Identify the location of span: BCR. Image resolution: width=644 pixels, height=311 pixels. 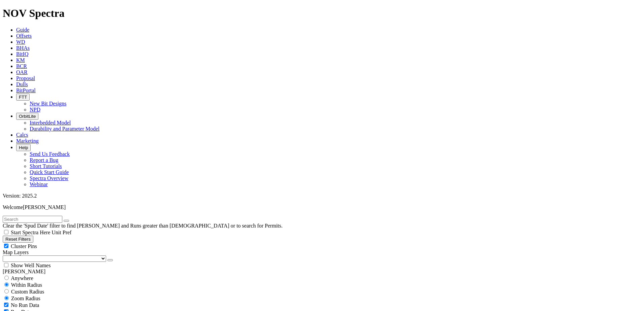
(22, 66).